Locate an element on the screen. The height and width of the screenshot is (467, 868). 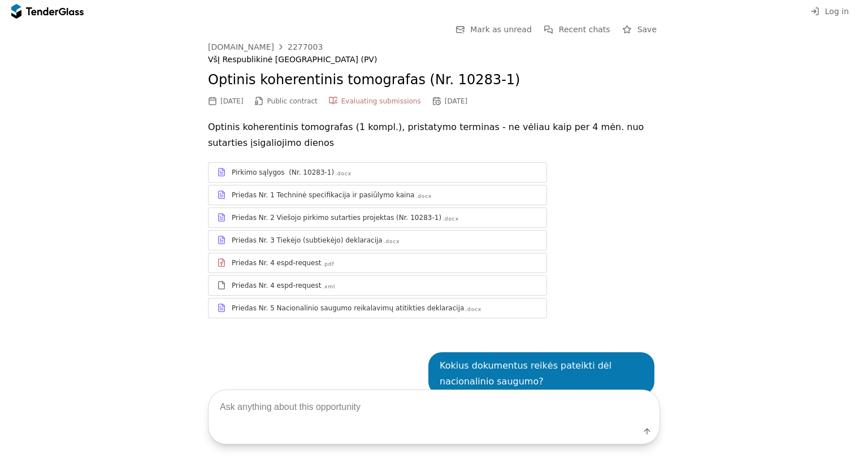
a: Priedas Nr. 4 espd-request.pdf is located at coordinates (378, 263).